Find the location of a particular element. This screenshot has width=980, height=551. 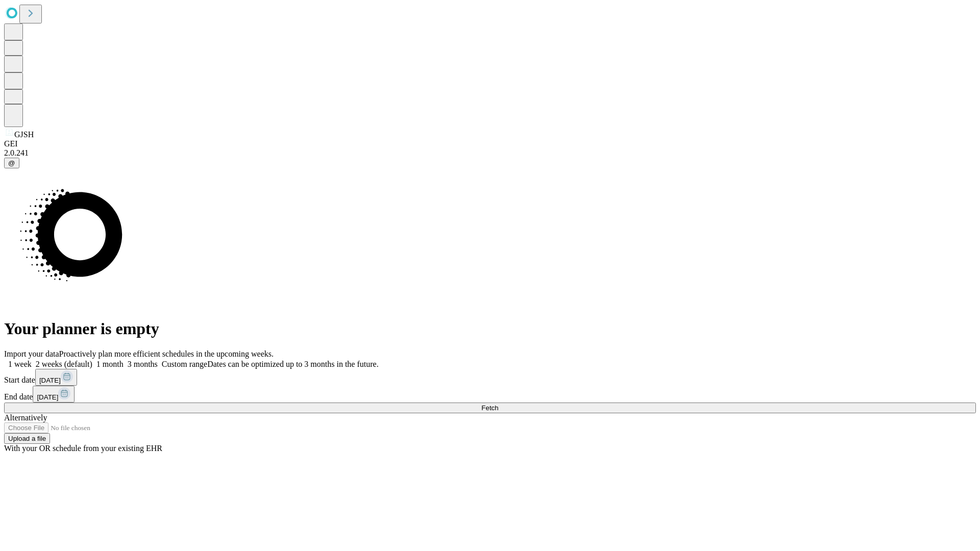

span: 1 month is located at coordinates (110, 364).